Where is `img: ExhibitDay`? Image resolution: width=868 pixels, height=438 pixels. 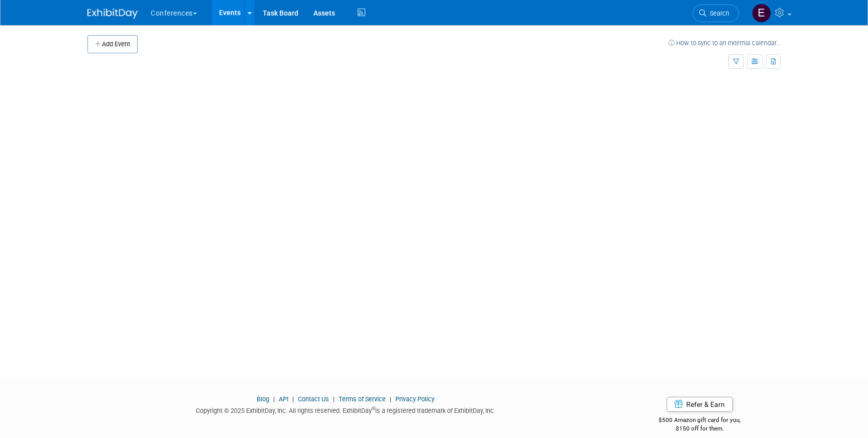 img: ExhibitDay is located at coordinates (113, 13).